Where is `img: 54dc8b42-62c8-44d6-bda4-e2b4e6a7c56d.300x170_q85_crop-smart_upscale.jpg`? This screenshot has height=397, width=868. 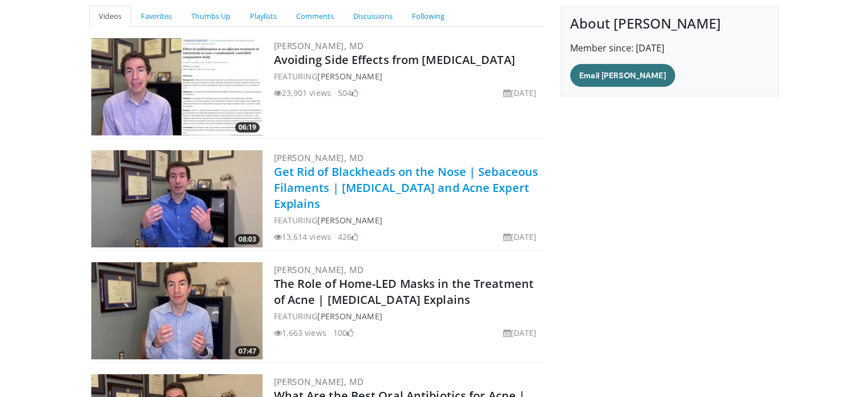 img: 54dc8b42-62c8-44d6-bda4-e2b4e6a7c56d.300x170_q85_crop-smart_upscale.jpg is located at coordinates (177, 199).